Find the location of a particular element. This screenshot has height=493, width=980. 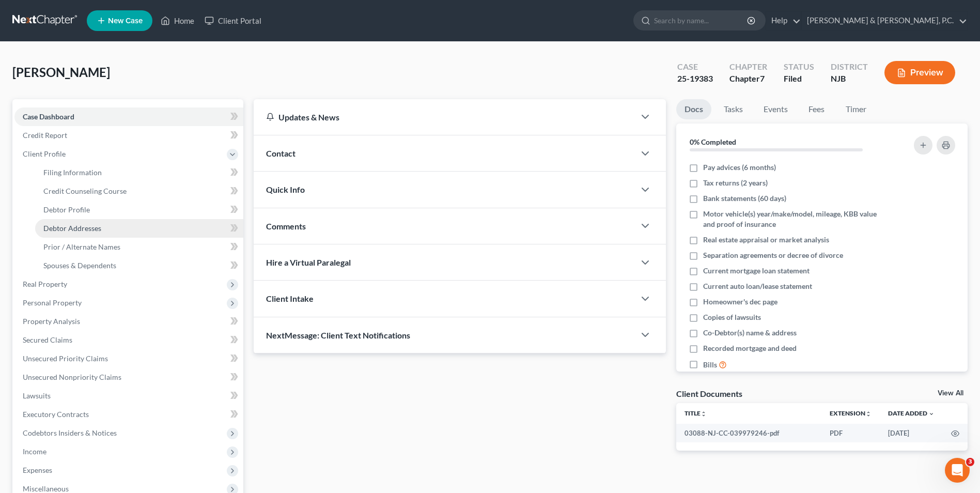

a: Credit Report is located at coordinates (128, 135).